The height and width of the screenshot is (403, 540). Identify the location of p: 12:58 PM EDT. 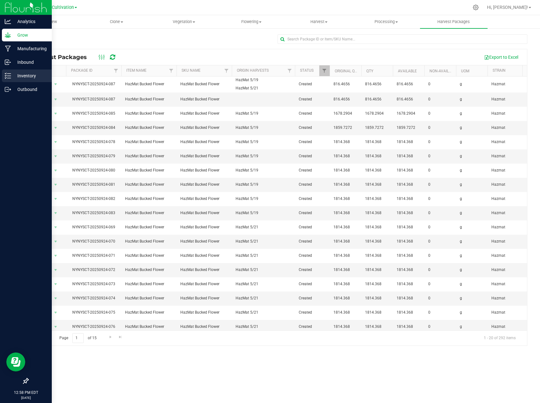
(26, 393).